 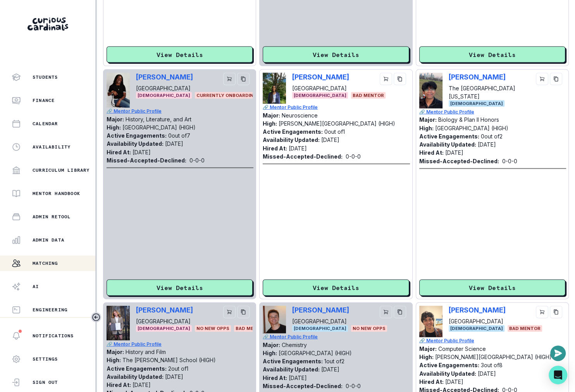 What do you see at coordinates (468, 119) in the screenshot?
I see `p: Biology & Plan II Honors` at bounding box center [468, 119].